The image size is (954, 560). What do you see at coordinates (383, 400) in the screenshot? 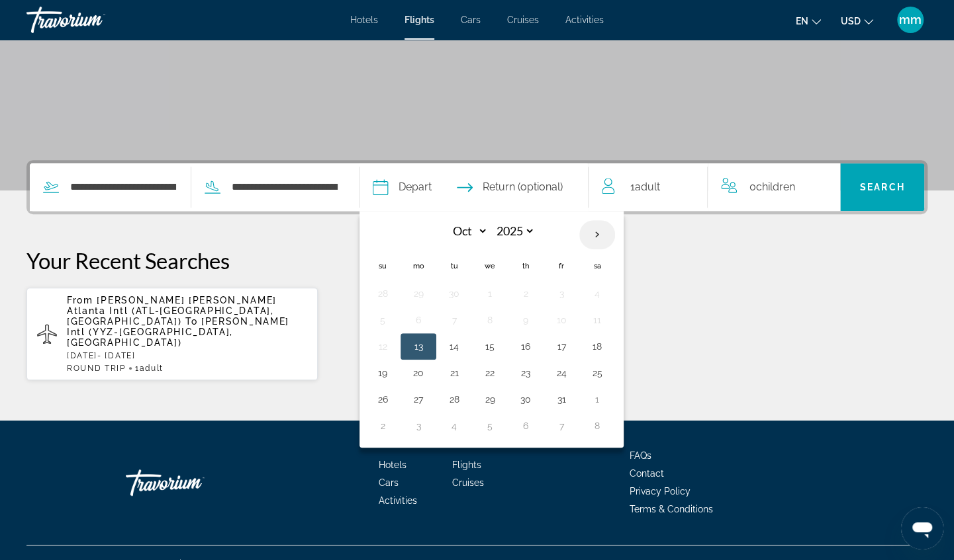
I see `button: Day 26` at bounding box center [383, 400].